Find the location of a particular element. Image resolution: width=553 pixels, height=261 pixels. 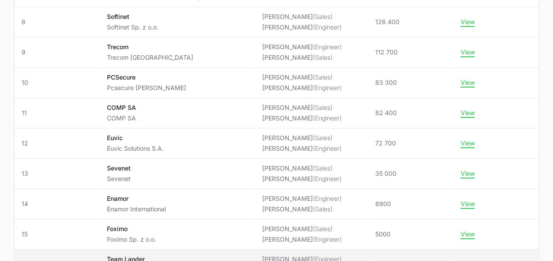

span: 5000 is located at coordinates (383, 234).